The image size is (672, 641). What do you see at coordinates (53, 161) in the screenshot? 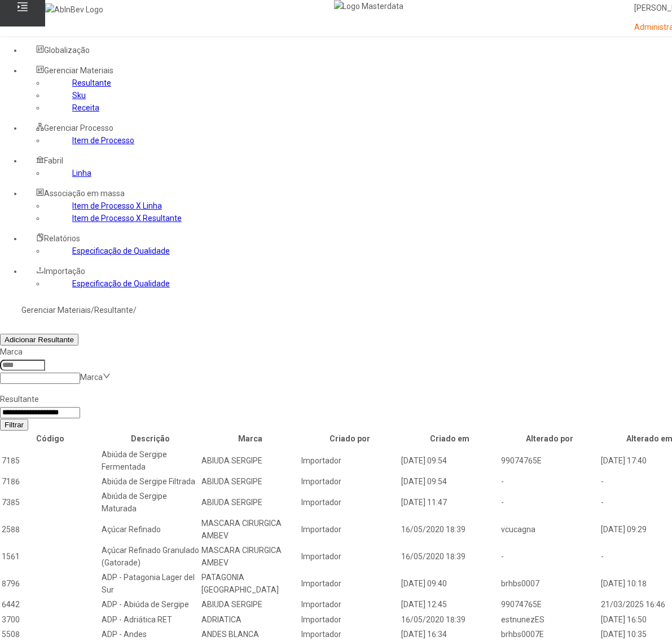
I see `span: Fabril` at bounding box center [53, 161].